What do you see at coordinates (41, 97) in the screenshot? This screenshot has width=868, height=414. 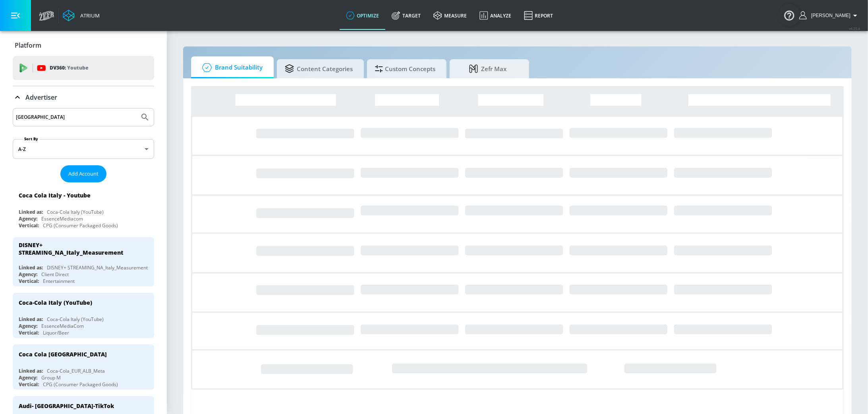 I see `p: Advertiser` at bounding box center [41, 97].